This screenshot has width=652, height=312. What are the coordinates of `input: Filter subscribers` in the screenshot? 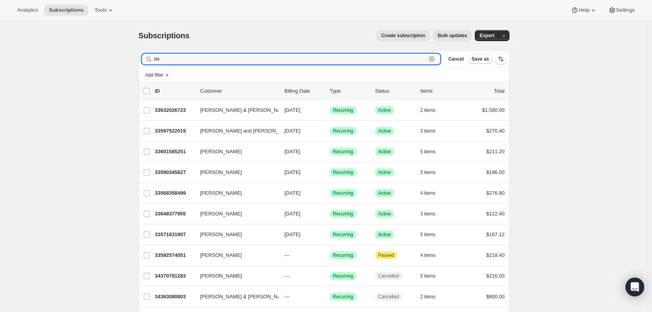 It's located at (291, 59).